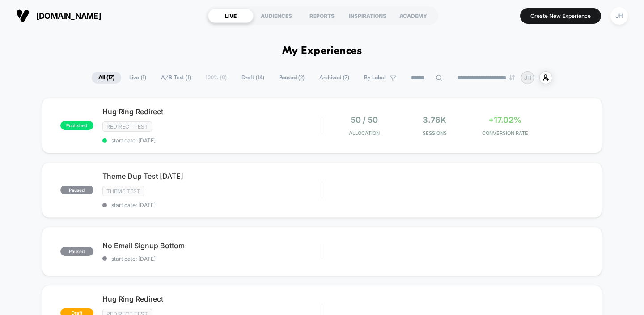  I want to click on div: ACADEMY, so click(414, 16).